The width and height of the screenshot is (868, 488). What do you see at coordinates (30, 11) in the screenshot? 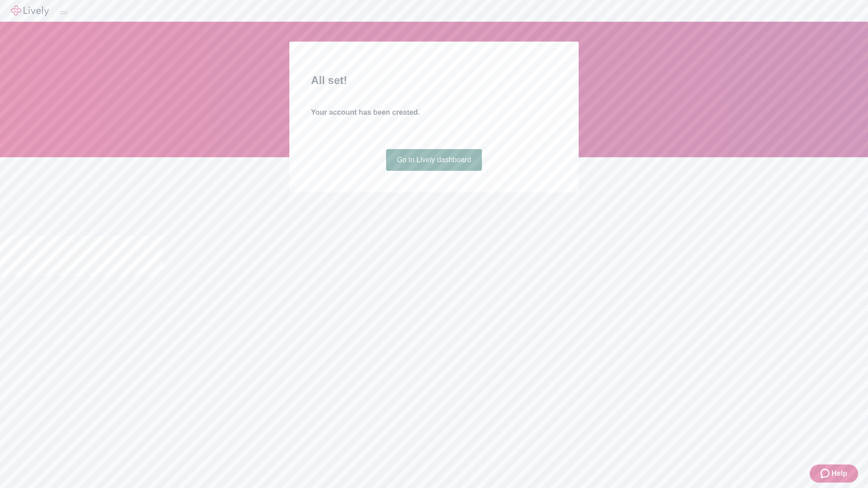
I see `img: Lively` at bounding box center [30, 11].